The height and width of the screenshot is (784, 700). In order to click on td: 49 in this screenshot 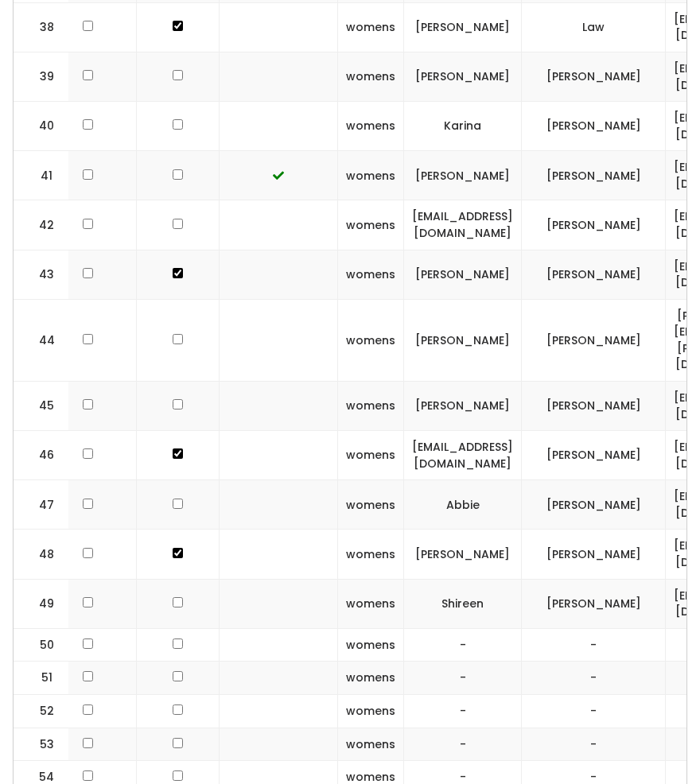, I will do `click(41, 603)`.